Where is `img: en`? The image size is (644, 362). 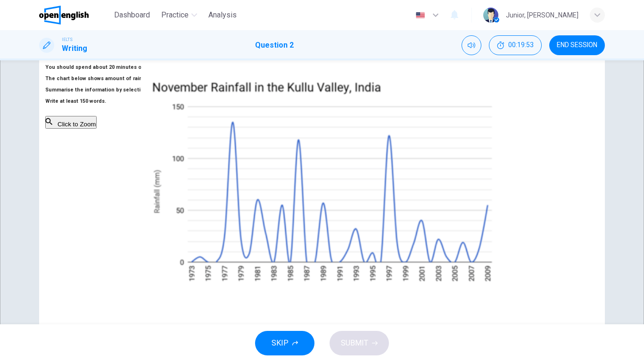
img: en is located at coordinates (420, 15).